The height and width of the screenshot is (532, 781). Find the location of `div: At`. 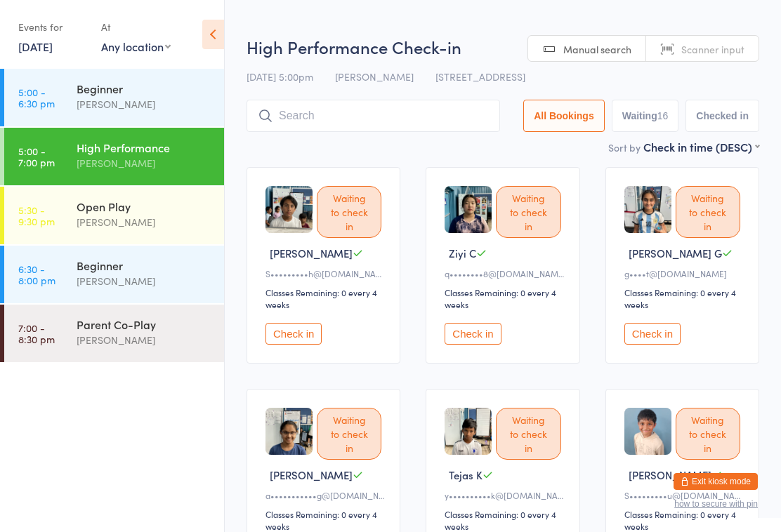

div: At is located at coordinates (136, 27).